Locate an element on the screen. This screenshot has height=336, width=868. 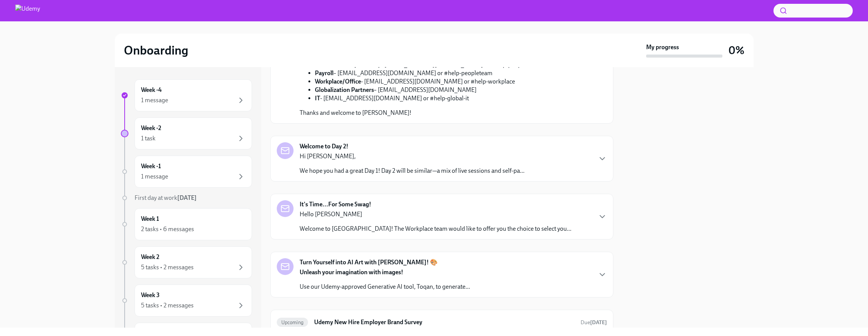
strong: Unleash your imagination with images! is located at coordinates (351, 272).